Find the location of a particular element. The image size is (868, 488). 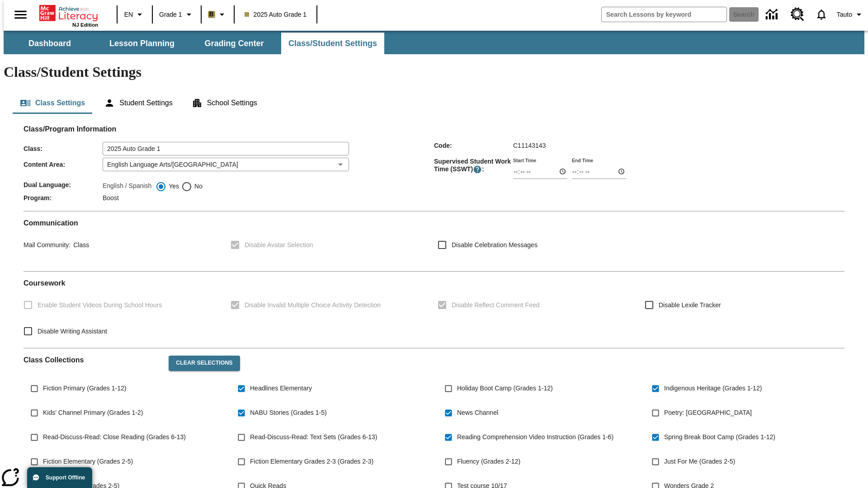

button: Grading Center is located at coordinates (234, 43).